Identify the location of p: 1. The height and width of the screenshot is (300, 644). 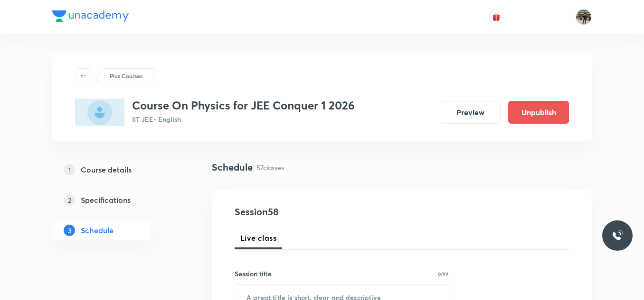
(69, 170).